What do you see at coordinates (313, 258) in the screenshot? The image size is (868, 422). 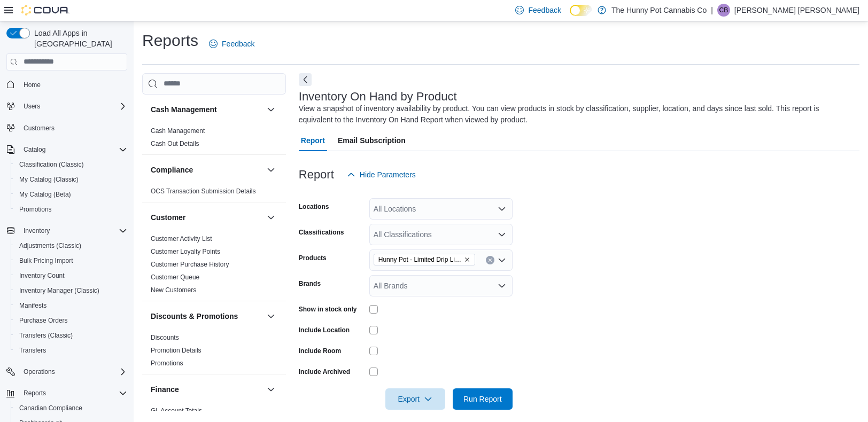 I see `label: Products` at bounding box center [313, 258].